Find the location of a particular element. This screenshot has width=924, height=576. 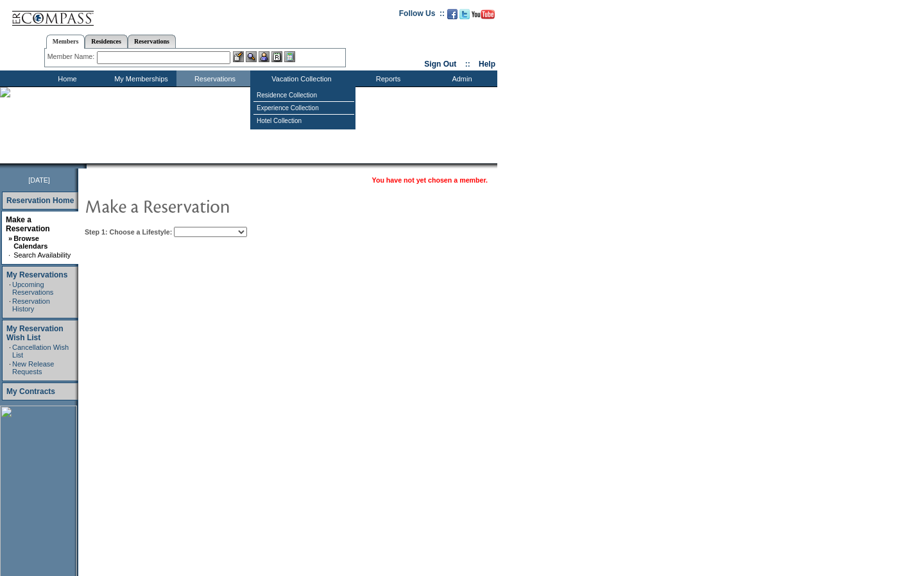

a: Reservation Home is located at coordinates (40, 201).